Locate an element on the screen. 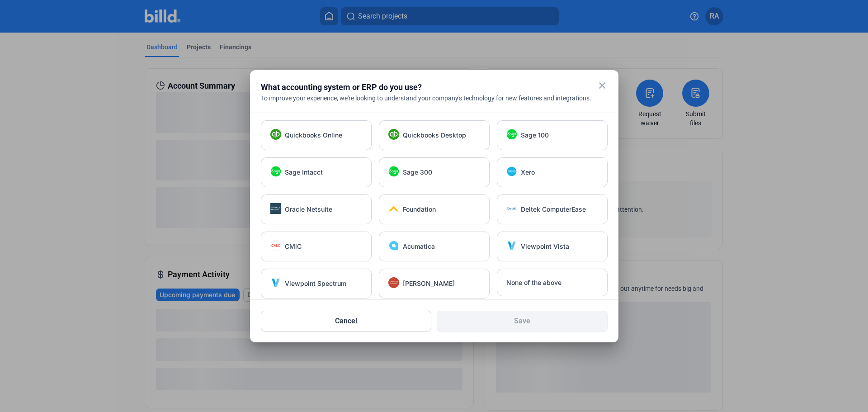 Image resolution: width=868 pixels, height=412 pixels. span: Foundation is located at coordinates (420, 209).